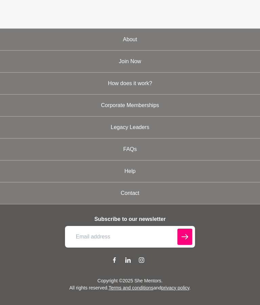 The image size is (260, 305). What do you see at coordinates (130, 237) in the screenshot?
I see `input: Email address` at bounding box center [130, 237].